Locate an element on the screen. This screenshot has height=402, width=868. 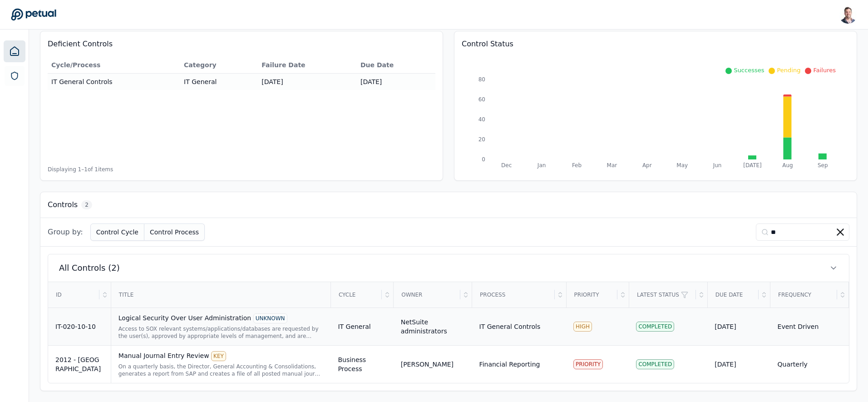
span: Displaying 1– 1 of 1 items is located at coordinates (80, 170).